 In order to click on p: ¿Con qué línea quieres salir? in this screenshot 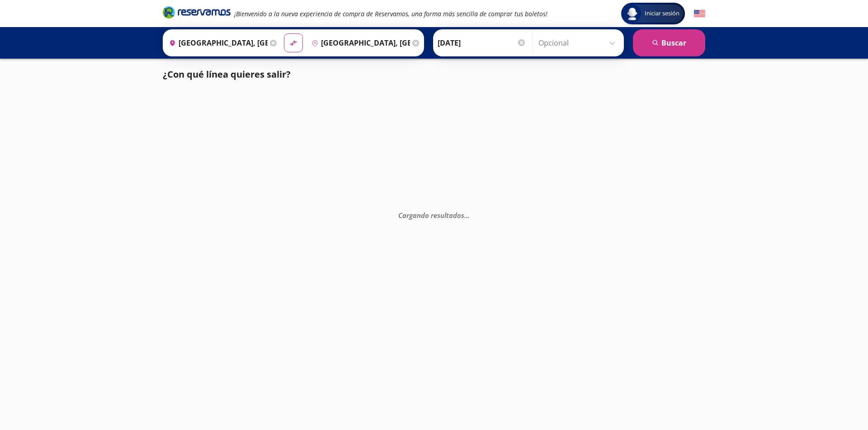, I will do `click(226, 75)`.